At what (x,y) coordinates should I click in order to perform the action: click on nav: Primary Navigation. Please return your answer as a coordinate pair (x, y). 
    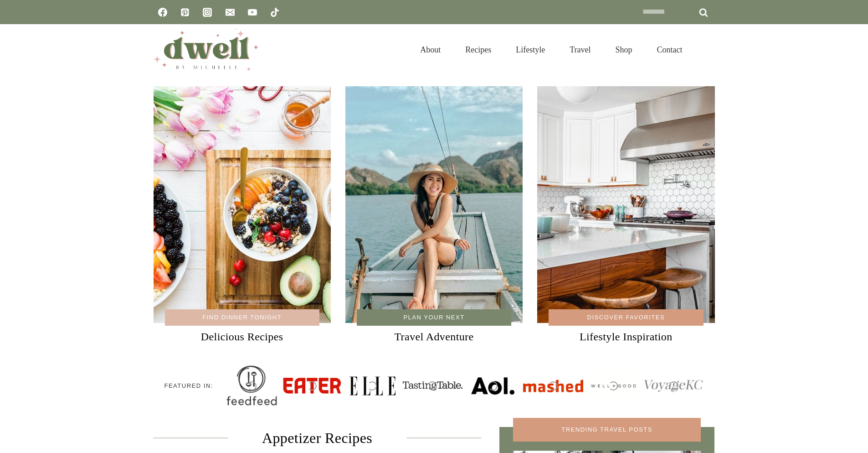
    Looking at the image, I should click on (551, 50).